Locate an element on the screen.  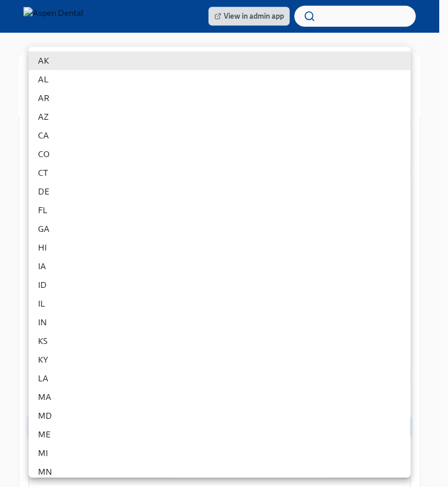
li: AR is located at coordinates (220, 98).